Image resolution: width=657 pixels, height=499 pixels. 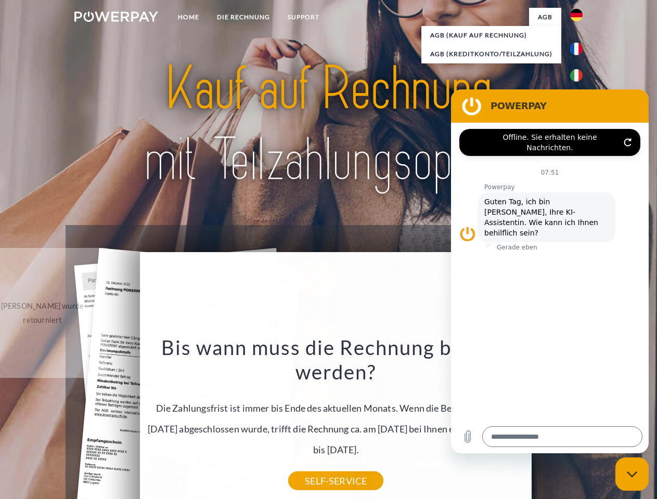 I want to click on p: 07:51, so click(x=99, y=83).